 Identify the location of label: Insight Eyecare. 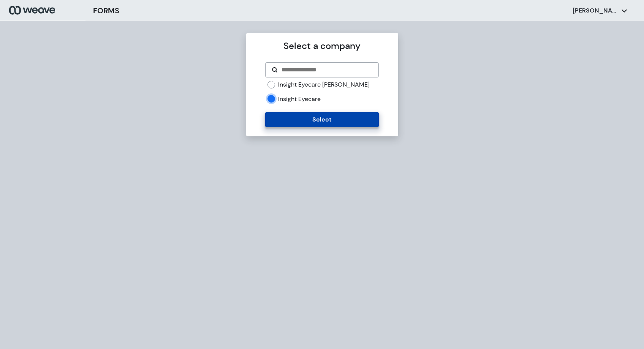
(300, 99).